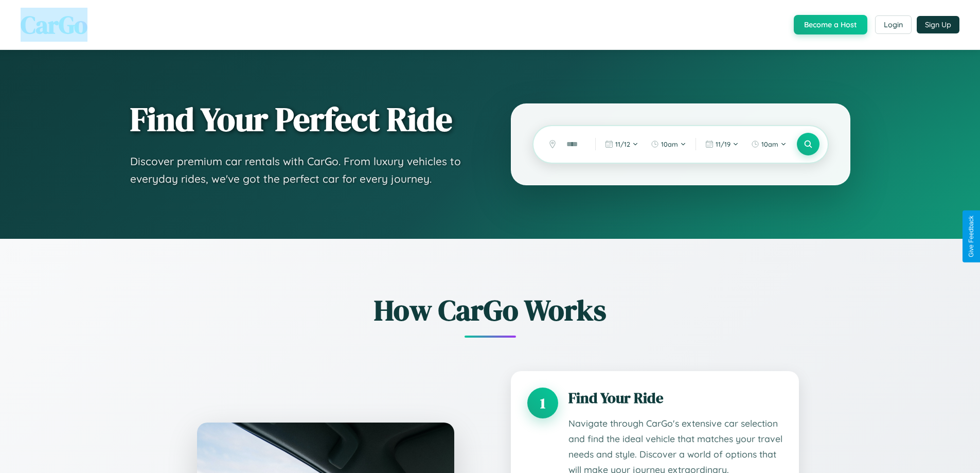 The height and width of the screenshot is (473, 980). I want to click on h2: How CarGo Works, so click(490, 310).